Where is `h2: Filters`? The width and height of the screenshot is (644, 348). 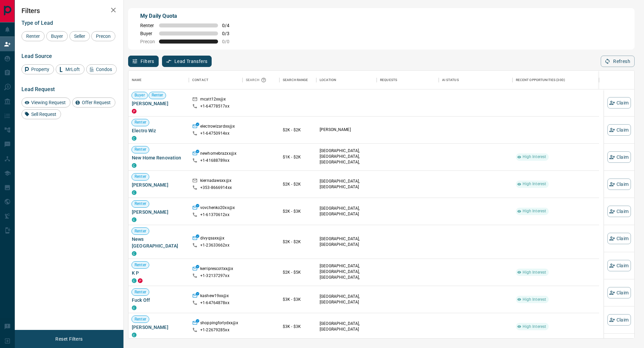 h2: Filters is located at coordinates (69, 10).